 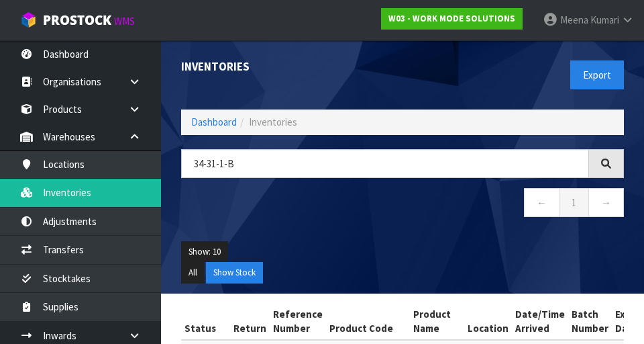 I want to click on small: WMS, so click(x=124, y=21).